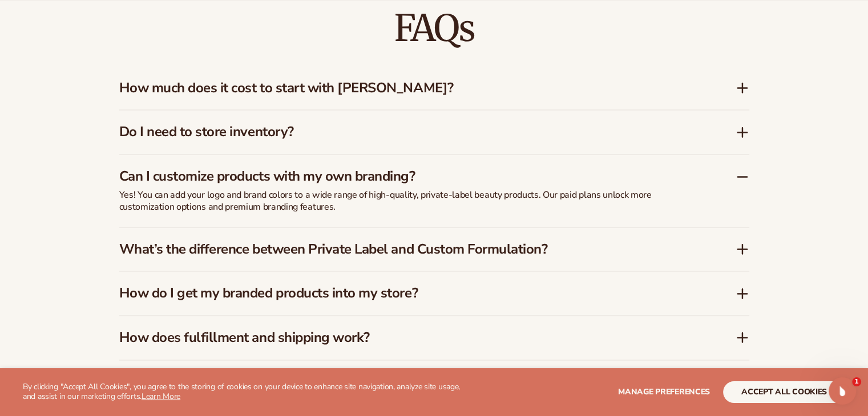  I want to click on span: Manage preferences, so click(663, 392).